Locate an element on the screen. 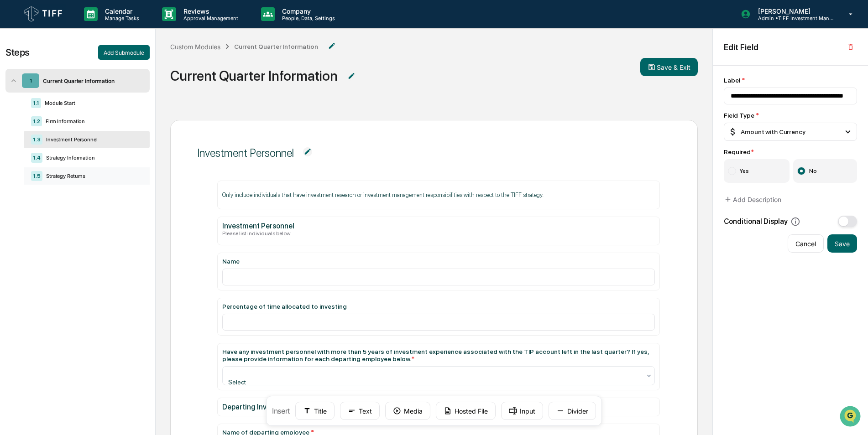  p: Only include individuals that have investment research or investment management responsibilities ... is located at coordinates (439, 195).